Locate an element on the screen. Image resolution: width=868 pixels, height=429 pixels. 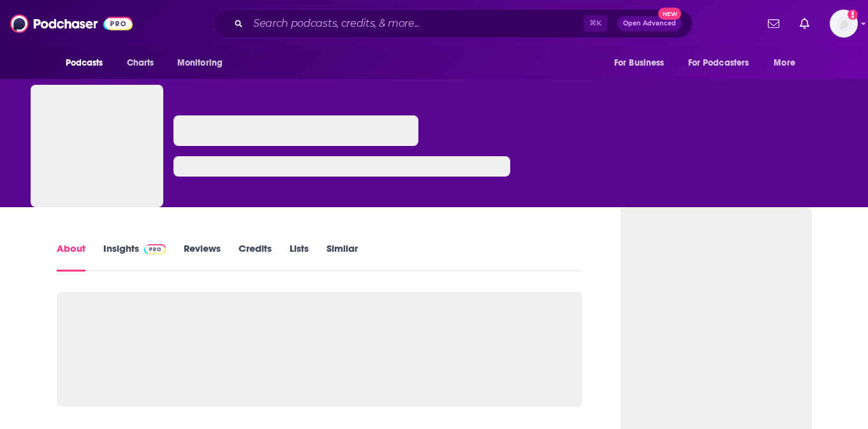
span: Charts is located at coordinates (140, 63).